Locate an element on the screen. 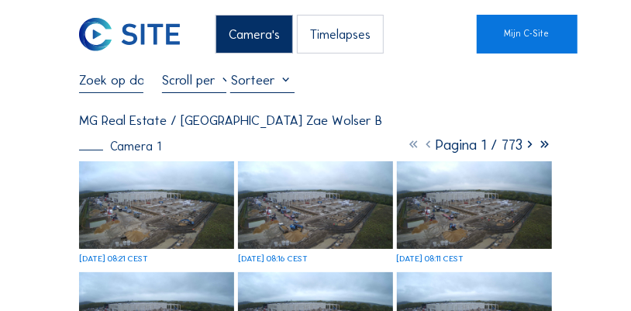 The width and height of the screenshot is (631, 311). a: Mijn C-Site is located at coordinates (527, 34).